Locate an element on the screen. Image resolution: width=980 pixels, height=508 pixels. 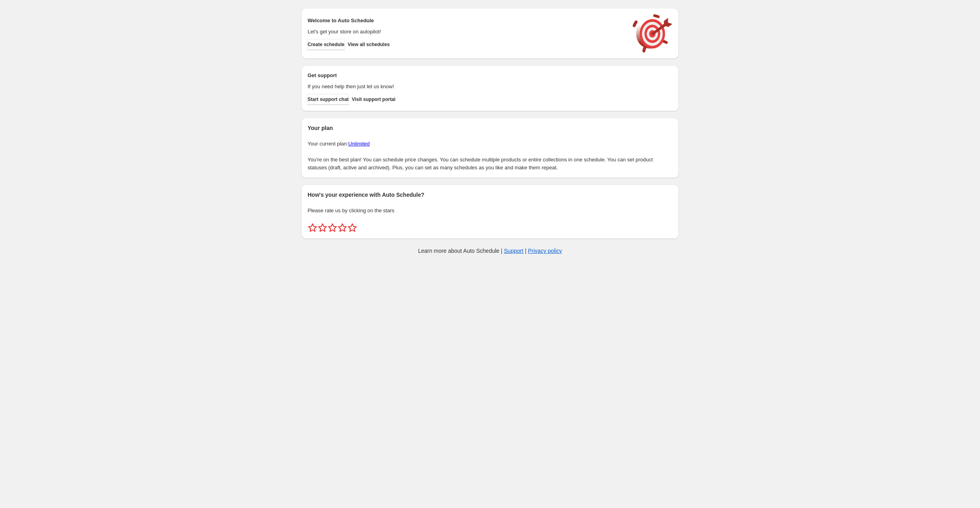
p: If you need help then just let us know! is located at coordinates (466, 87).